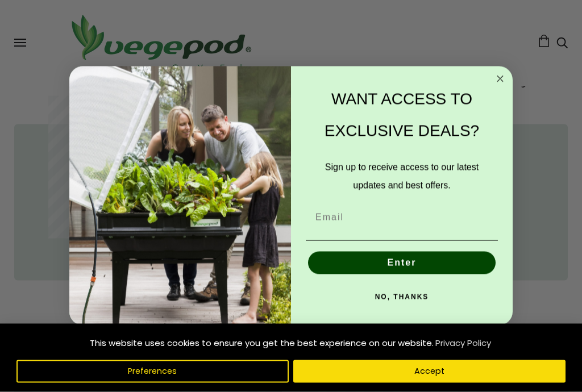  What do you see at coordinates (152, 372) in the screenshot?
I see `button: Preferences` at bounding box center [152, 372].